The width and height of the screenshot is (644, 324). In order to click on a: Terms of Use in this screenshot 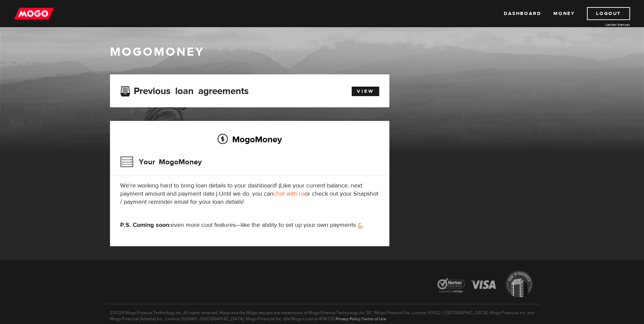, I will do `click(374, 319)`.